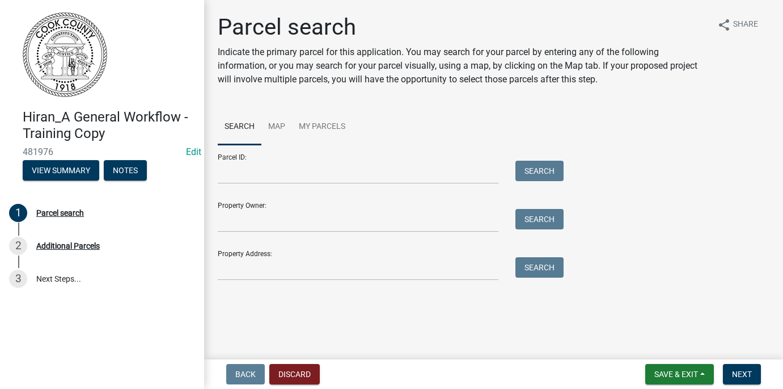 This screenshot has height=389, width=783. I want to click on wm-modal-confirm: Edit Application Number, so click(193, 151).